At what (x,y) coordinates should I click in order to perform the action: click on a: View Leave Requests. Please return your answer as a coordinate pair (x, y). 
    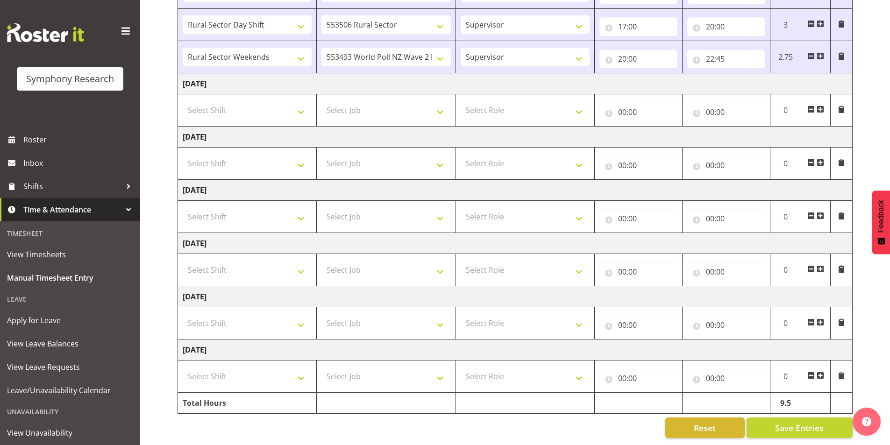
    Looking at the image, I should click on (70, 367).